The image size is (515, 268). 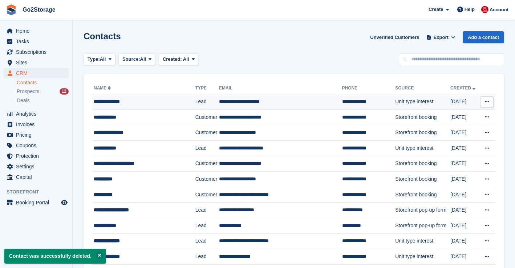 I want to click on a: Preview store, so click(x=64, y=202).